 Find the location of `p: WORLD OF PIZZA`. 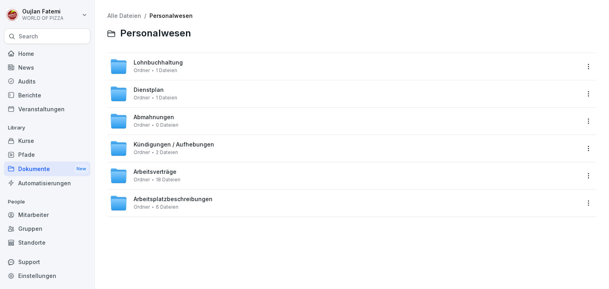

p: WORLD OF PIZZA is located at coordinates (43, 18).